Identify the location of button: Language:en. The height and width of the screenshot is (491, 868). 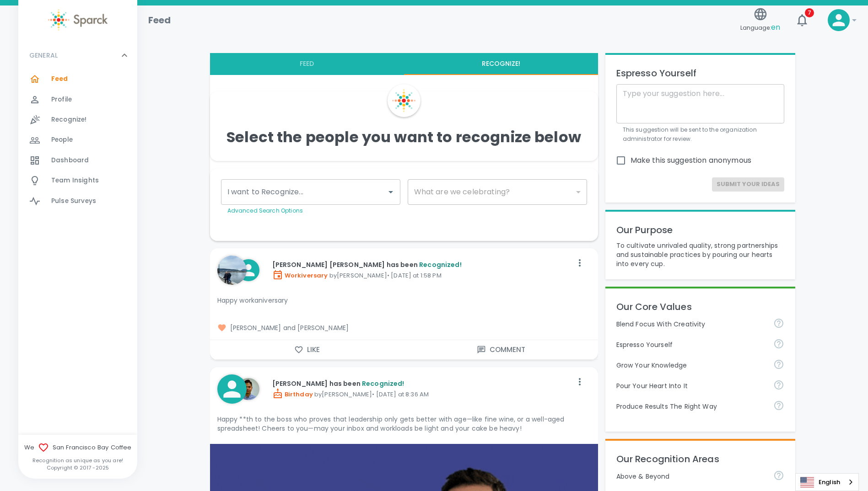
(760, 20).